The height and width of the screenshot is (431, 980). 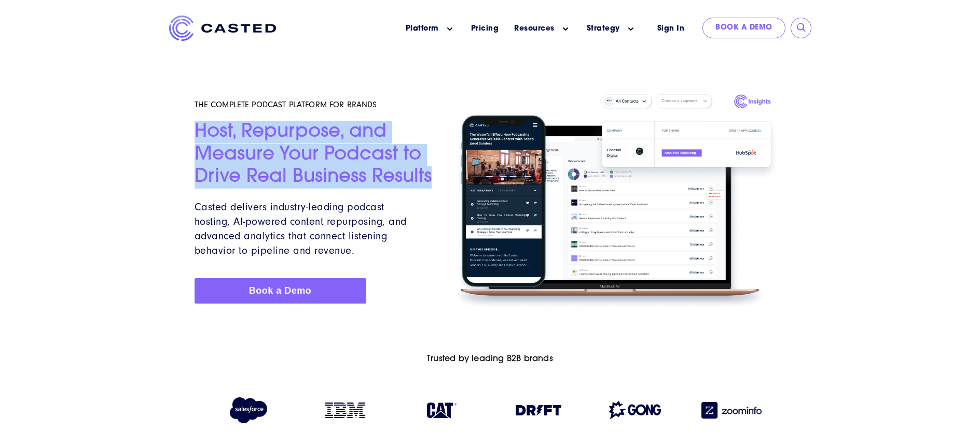 What do you see at coordinates (222, 28) in the screenshot?
I see `img: Casted_Logo_Horizontal_FullColor_PUR_BLUE` at bounding box center [222, 28].